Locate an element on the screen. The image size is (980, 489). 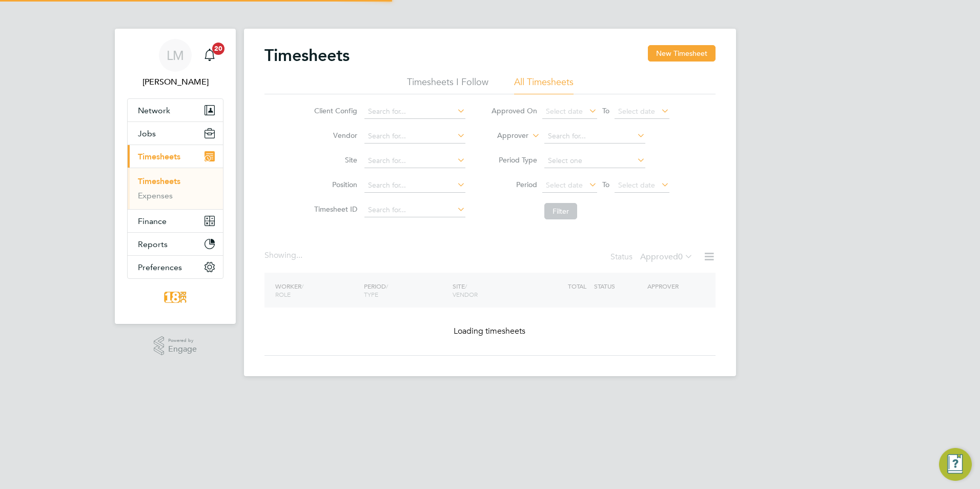
span: Finance is located at coordinates (152, 221).